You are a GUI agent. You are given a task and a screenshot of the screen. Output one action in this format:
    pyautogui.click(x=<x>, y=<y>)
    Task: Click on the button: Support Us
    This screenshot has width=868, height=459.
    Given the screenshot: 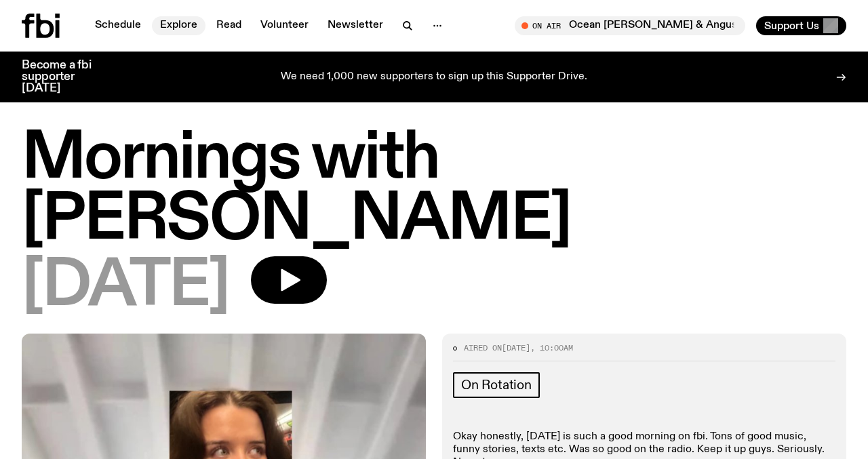 What is the action you would take?
    pyautogui.click(x=800, y=26)
    